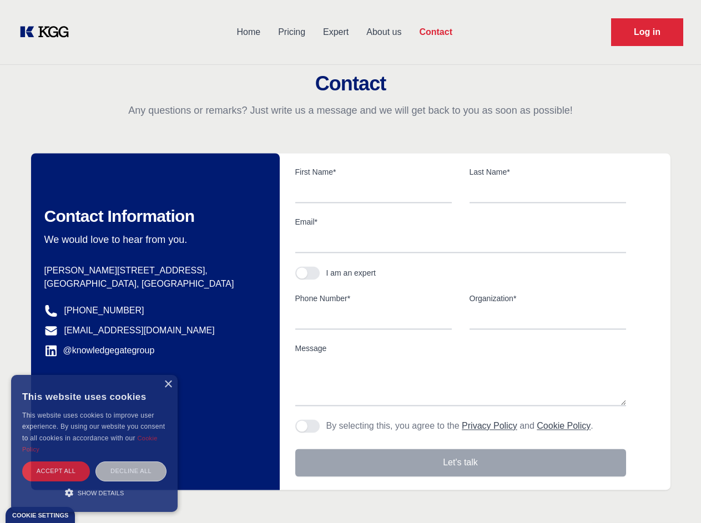  What do you see at coordinates (94, 493) in the screenshot?
I see `div: Show details` at bounding box center [94, 493].